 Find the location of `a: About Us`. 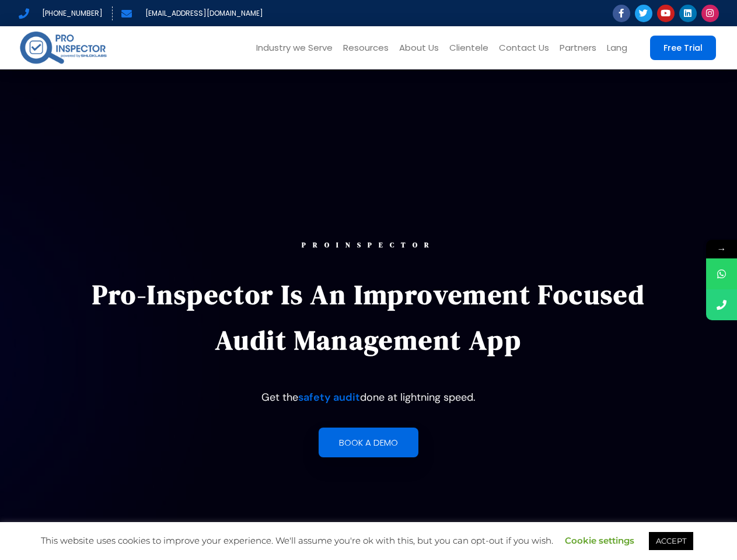

a: About Us is located at coordinates (419, 48).